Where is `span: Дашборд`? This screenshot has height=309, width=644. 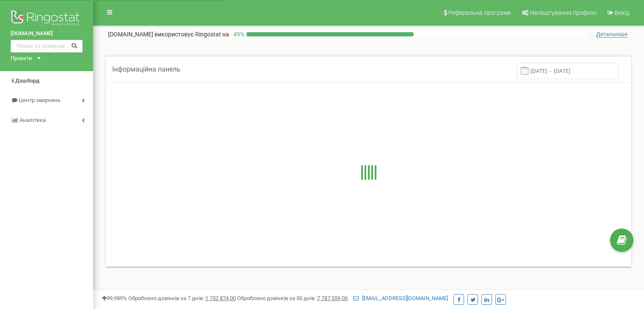
span: Дашборд is located at coordinates (27, 81).